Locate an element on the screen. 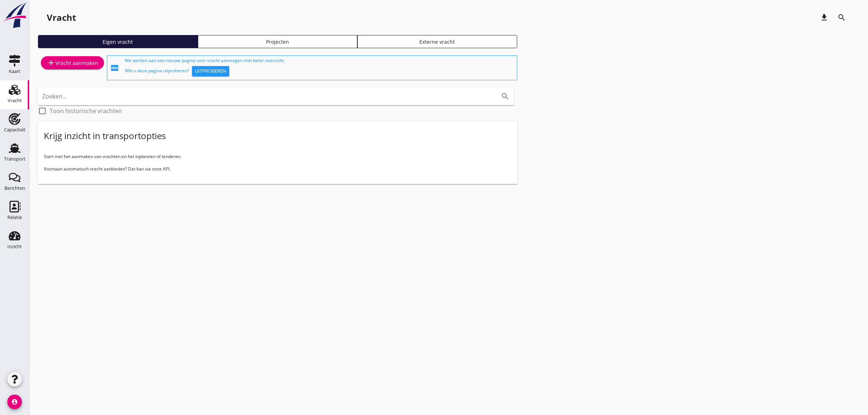 Image resolution: width=868 pixels, height=415 pixels. a: Eigen vracht is located at coordinates (118, 42).